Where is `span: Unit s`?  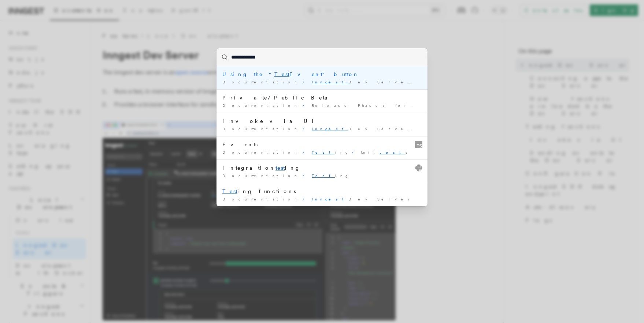
span: Unit s is located at coordinates (386, 152).